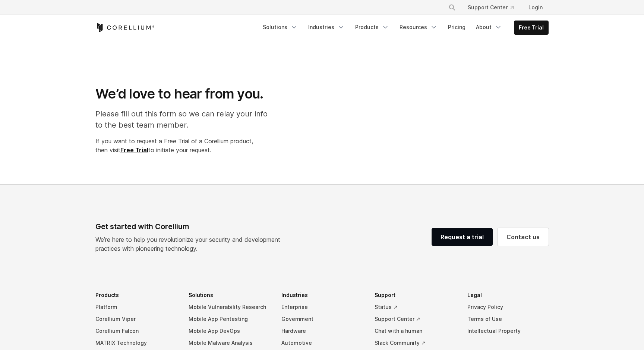  I want to click on a: Corellium Viper, so click(136, 319).